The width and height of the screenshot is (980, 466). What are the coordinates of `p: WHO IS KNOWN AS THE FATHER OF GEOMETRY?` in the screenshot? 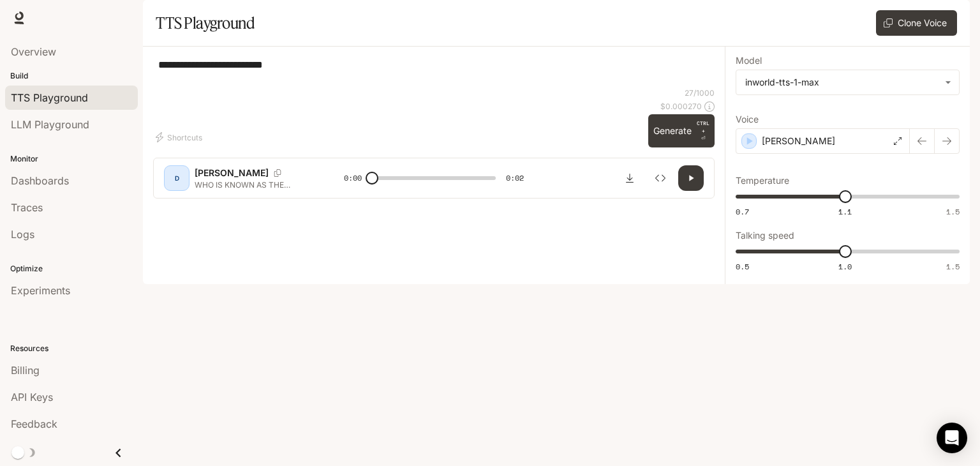 It's located at (254, 184).